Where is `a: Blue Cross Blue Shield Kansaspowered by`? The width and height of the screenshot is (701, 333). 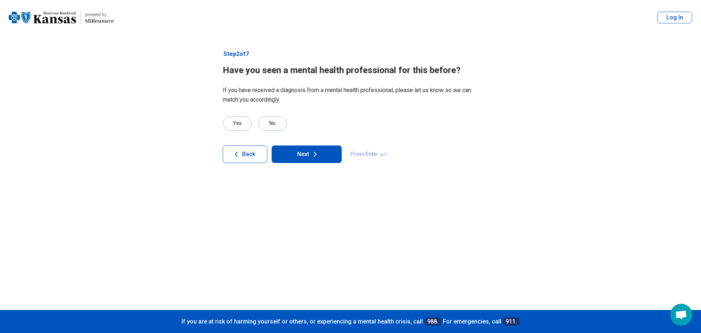 a: Blue Cross Blue Shield Kansaspowered by is located at coordinates (61, 18).